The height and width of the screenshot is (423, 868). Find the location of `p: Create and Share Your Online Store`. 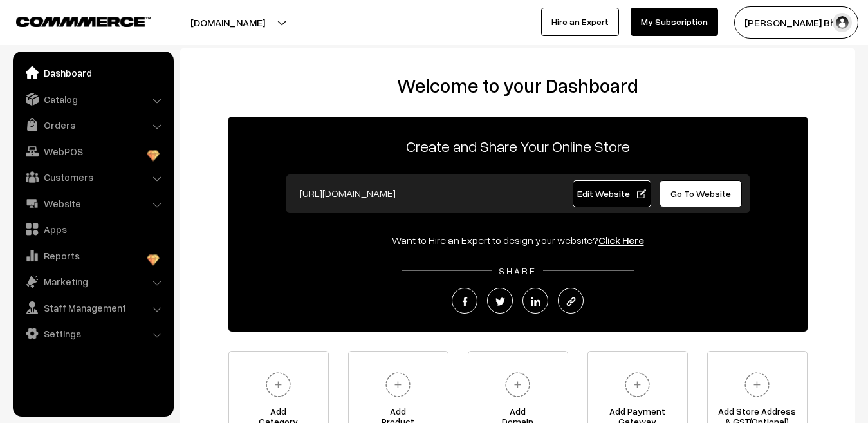

p: Create and Share Your Online Store is located at coordinates (518, 146).